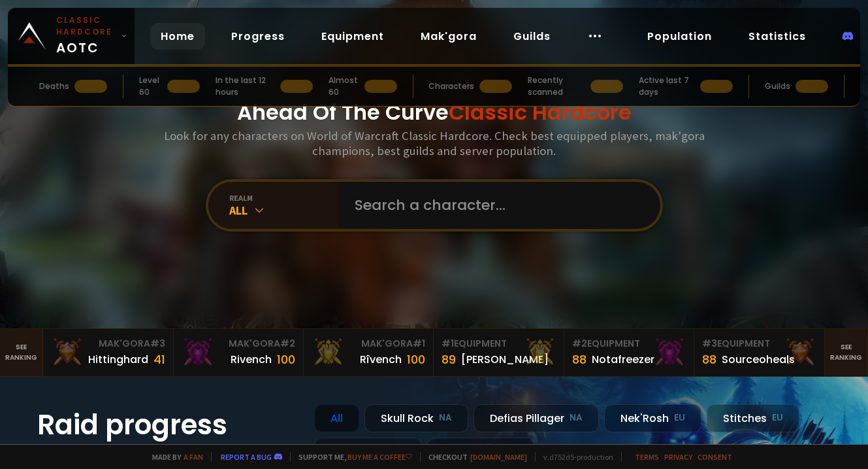 The height and width of the screenshot is (469, 868). What do you see at coordinates (536, 417) in the screenshot?
I see `div: Defias Pillager` at bounding box center [536, 417].